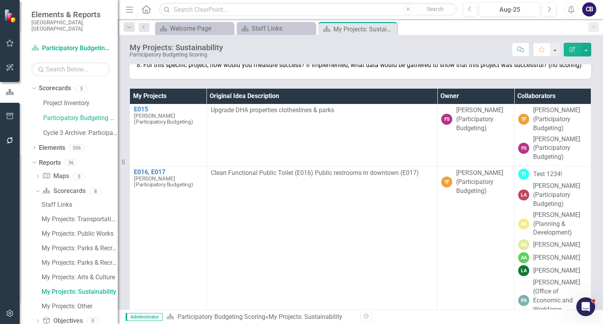  I want to click on button: CB, so click(590, 9).